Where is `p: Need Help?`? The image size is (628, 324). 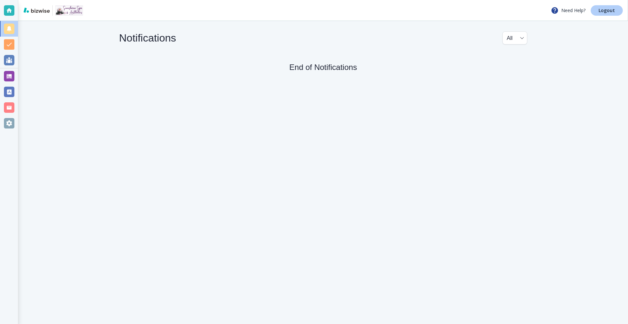
p: Need Help? is located at coordinates (568, 10).